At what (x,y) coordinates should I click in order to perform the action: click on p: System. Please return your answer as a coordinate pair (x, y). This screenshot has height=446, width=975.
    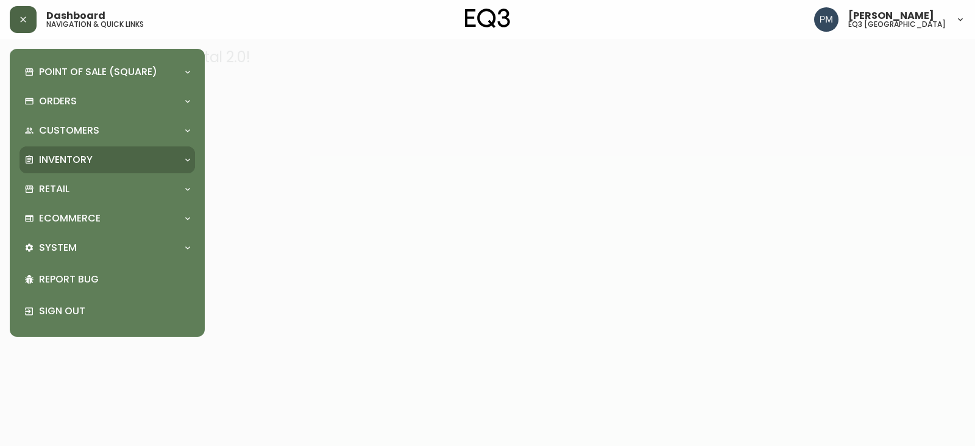
    Looking at the image, I should click on (58, 247).